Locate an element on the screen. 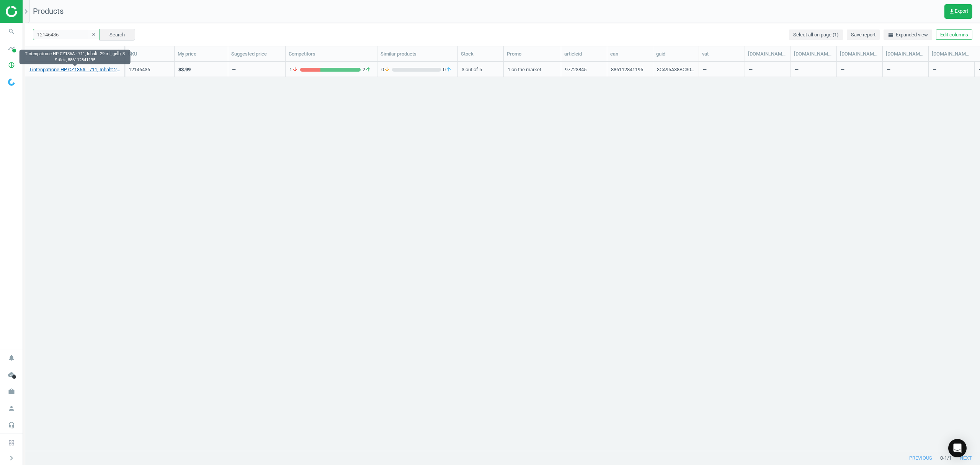 The height and width of the screenshot is (465, 980). i: get_app is located at coordinates (951, 11).